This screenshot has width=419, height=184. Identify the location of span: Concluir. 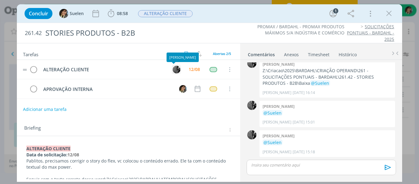
(38, 13).